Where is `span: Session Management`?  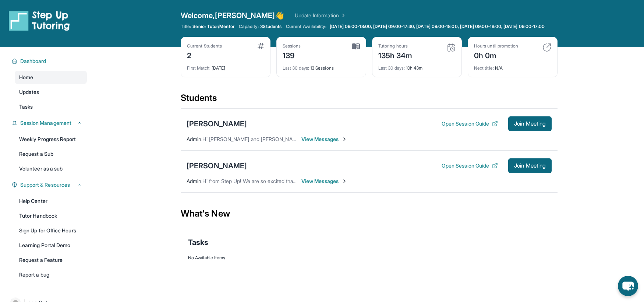
span: Session Management is located at coordinates (46, 123).